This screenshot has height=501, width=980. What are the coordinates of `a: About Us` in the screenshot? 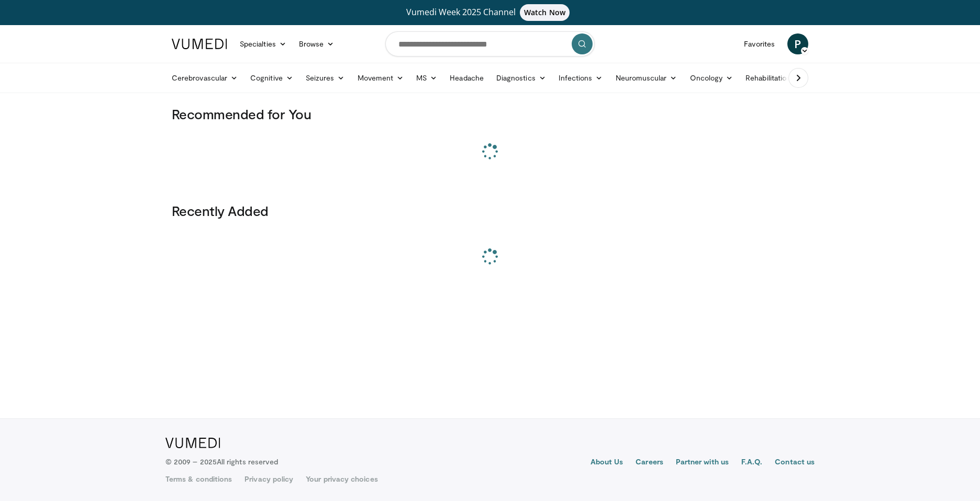 It's located at (607, 463).